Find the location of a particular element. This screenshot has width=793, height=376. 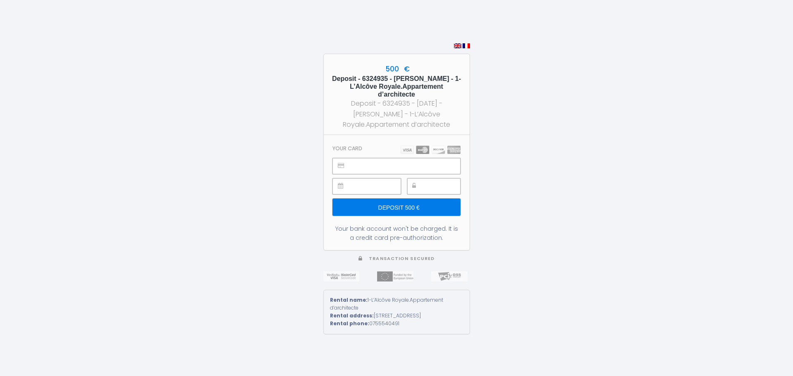

div: 1-L’Alcôve Royale.Appartement d’architecte is located at coordinates (396, 304).